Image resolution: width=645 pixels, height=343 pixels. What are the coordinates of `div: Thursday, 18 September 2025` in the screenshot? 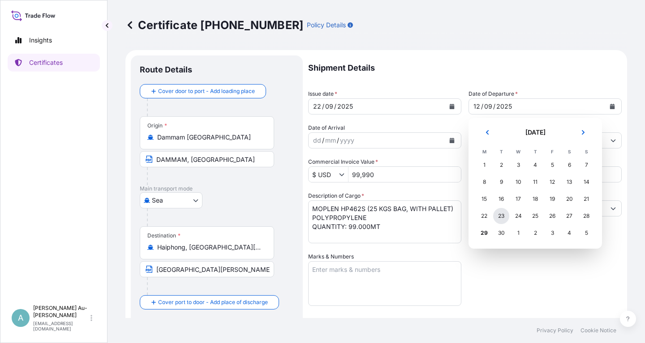 It's located at (535, 199).